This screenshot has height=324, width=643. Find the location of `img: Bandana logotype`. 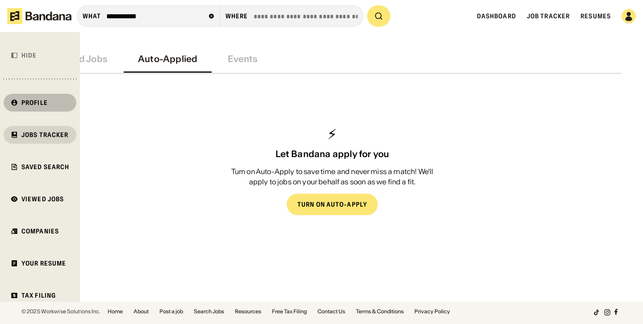

img: Bandana logotype is located at coordinates (39, 16).